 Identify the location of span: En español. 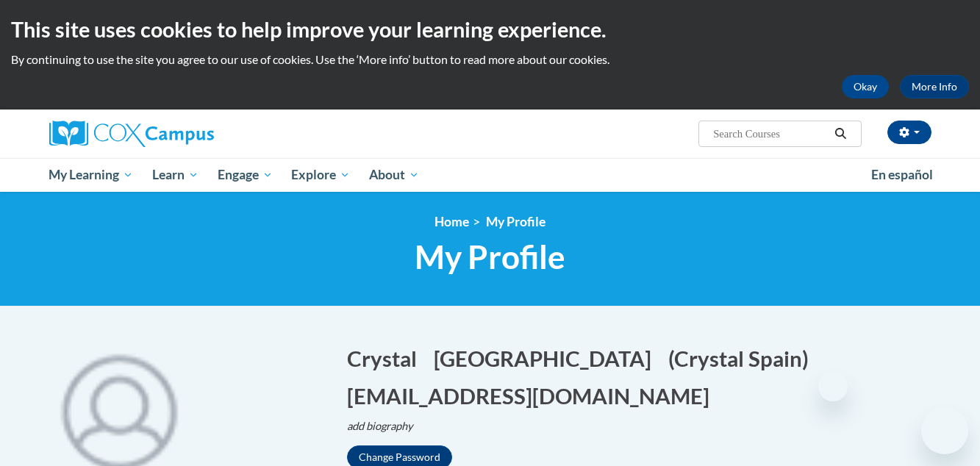
(902, 174).